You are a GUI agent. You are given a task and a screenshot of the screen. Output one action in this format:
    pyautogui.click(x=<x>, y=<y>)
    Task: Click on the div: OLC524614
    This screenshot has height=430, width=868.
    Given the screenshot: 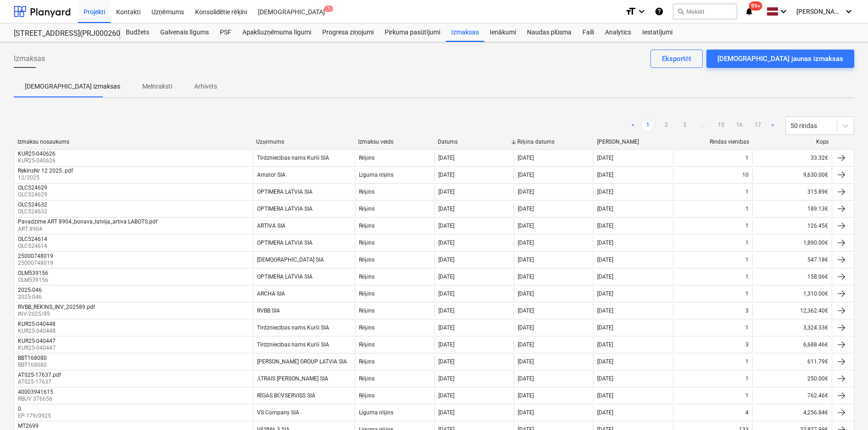 What is the action you would take?
    pyautogui.click(x=33, y=239)
    